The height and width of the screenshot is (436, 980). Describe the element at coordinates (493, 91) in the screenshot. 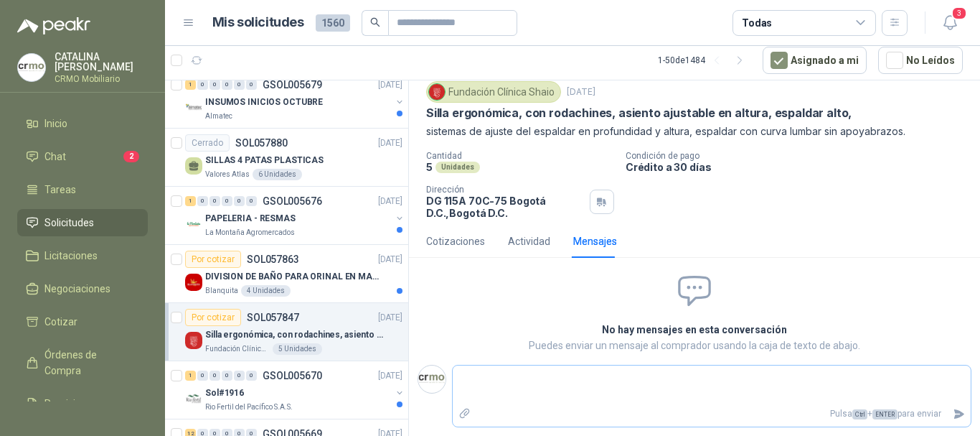

I see `div: Fundación Clínica Shaio` at that location.